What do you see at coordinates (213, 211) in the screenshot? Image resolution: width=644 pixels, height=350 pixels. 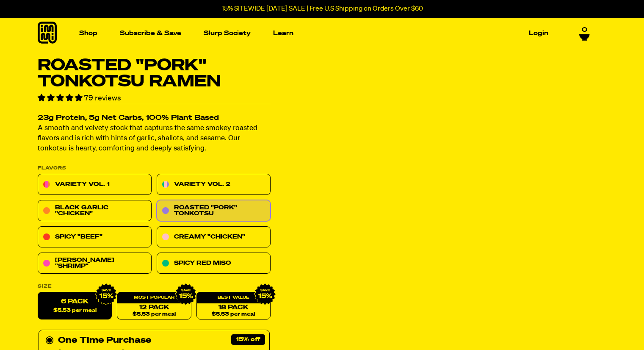 I see `a: Roasted "Pork" Tonkotsu` at bounding box center [213, 211].